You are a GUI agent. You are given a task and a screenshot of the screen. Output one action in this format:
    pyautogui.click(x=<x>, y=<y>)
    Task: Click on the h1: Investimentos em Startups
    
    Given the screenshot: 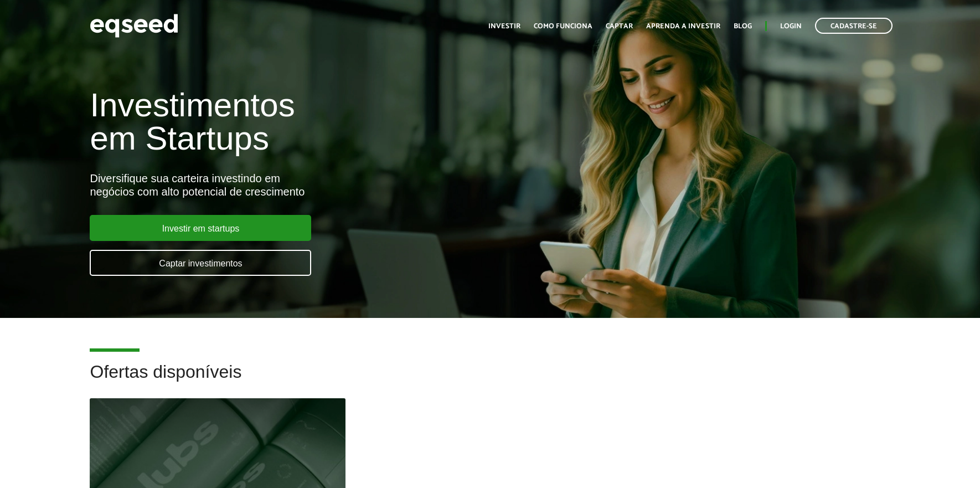 What is the action you would take?
    pyautogui.click(x=326, y=122)
    